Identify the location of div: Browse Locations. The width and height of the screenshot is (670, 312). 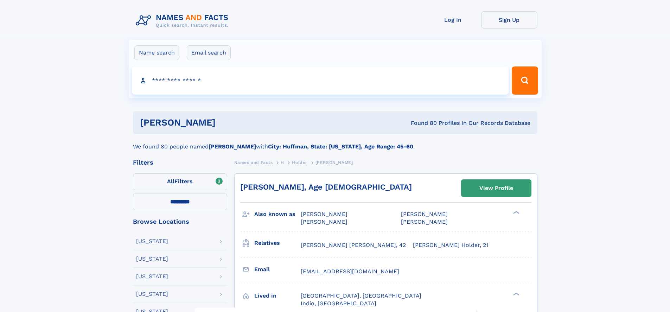
(180, 221).